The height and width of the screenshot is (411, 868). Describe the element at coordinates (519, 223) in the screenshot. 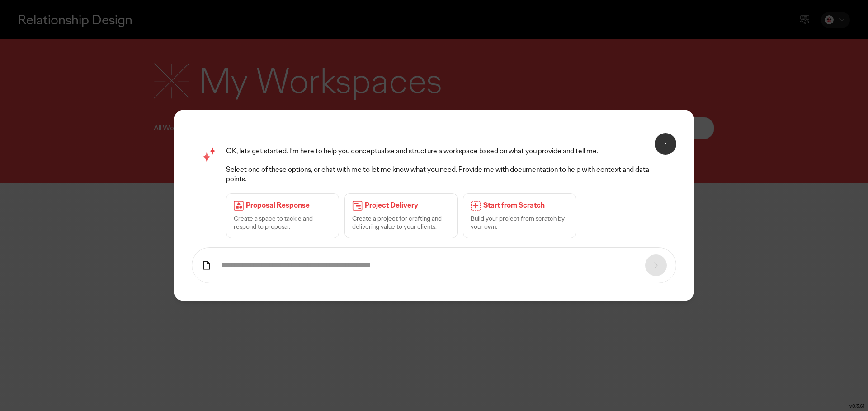

I see `p: Build your project from scratch by your own.` at that location.